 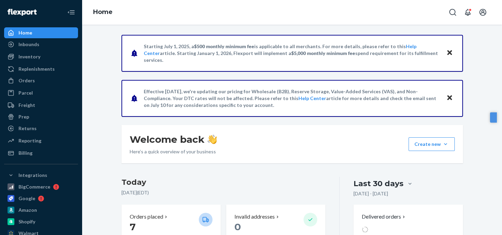 What do you see at coordinates (41, 210) in the screenshot?
I see `a: Amazon` at bounding box center [41, 210].